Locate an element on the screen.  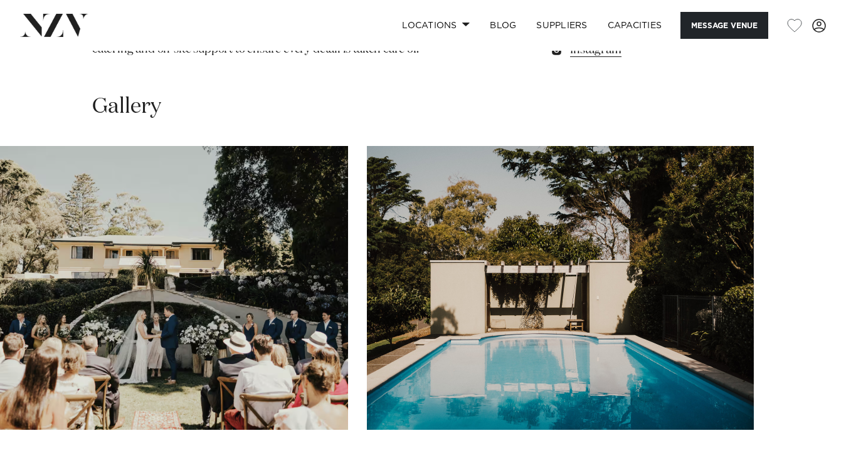
a: Capacities is located at coordinates (635, 25).